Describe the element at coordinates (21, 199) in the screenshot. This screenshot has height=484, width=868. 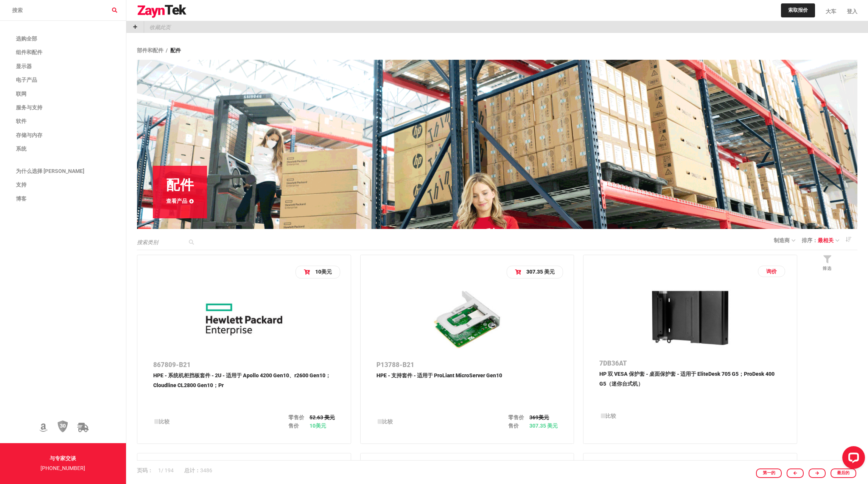
I see `font: 博客` at that location.